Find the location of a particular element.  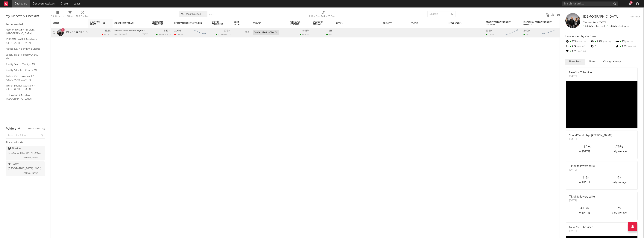

span: 7-Day Fans Added is located at coordinates (96, 23).